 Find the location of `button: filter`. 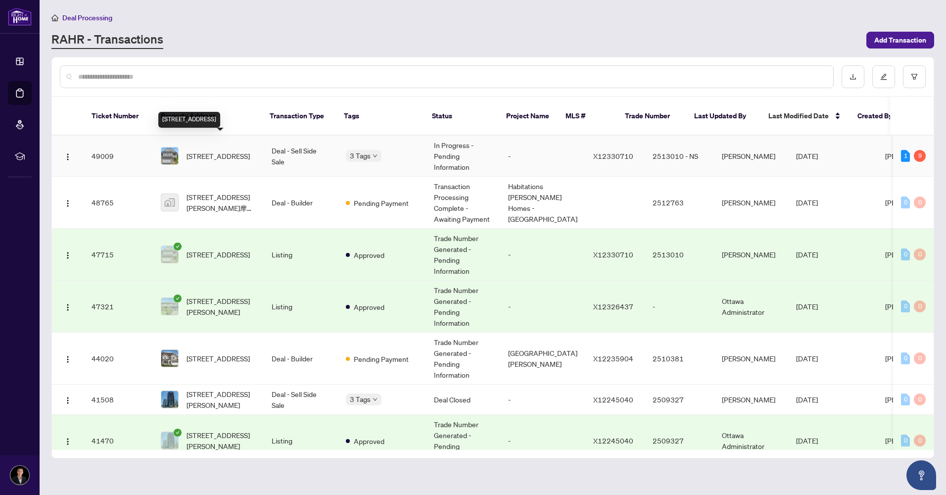

button: filter is located at coordinates (915, 77).